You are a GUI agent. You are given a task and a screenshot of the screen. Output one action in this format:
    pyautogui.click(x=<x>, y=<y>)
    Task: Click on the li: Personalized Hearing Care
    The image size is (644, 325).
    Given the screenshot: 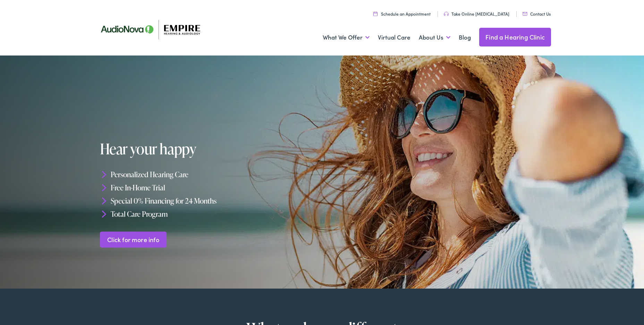 What is the action you would take?
    pyautogui.click(x=212, y=175)
    